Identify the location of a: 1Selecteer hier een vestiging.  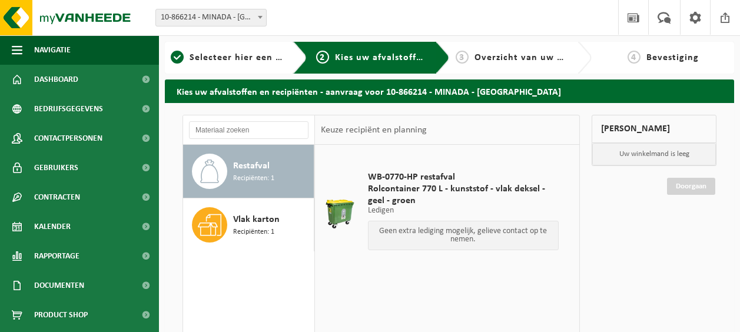
(227, 58).